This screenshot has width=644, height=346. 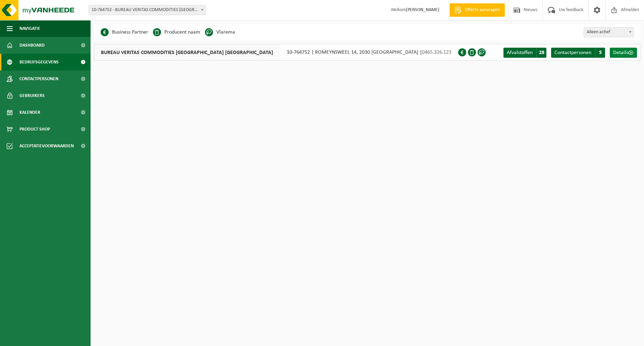 I want to click on span: 28, so click(x=542, y=53).